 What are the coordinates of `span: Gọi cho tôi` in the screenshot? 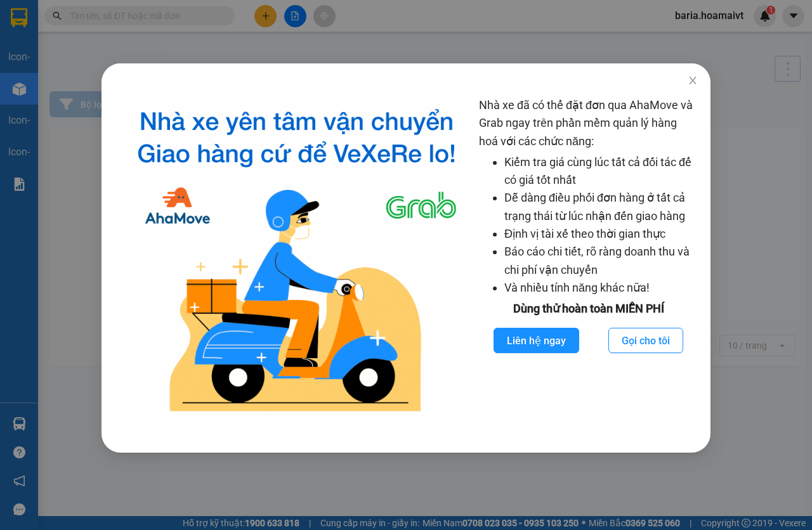 It's located at (646, 341).